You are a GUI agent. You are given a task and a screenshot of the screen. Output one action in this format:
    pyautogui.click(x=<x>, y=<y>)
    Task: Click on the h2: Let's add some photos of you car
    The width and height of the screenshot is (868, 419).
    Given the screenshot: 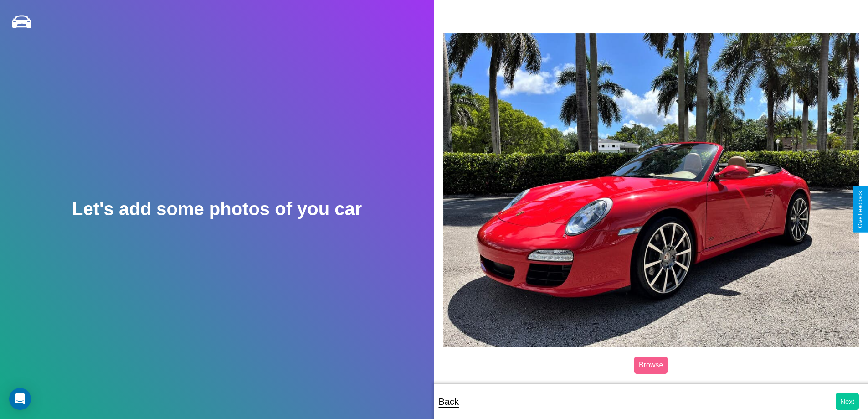 What is the action you would take?
    pyautogui.click(x=217, y=209)
    